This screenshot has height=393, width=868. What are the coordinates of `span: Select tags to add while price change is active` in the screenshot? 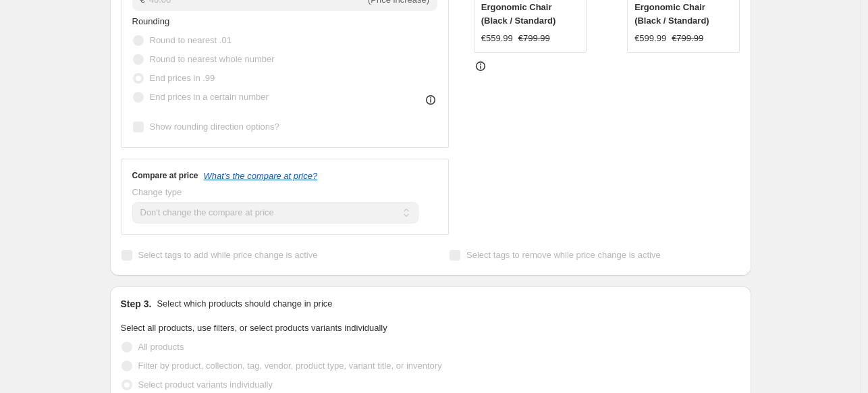 It's located at (229, 254).